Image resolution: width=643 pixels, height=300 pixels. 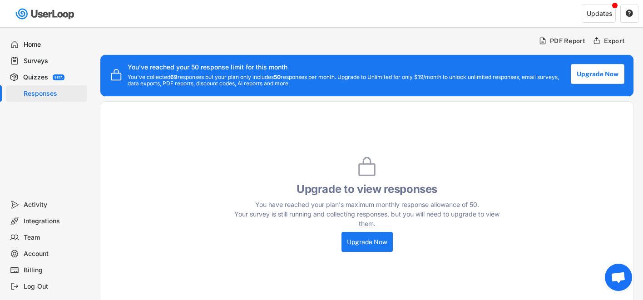 I want to click on div: Billing, so click(x=54, y=270).